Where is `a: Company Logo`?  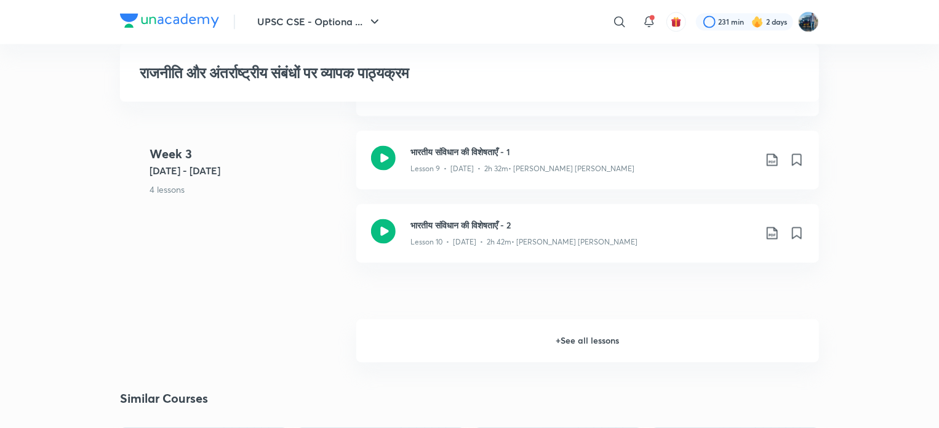 a: Company Logo is located at coordinates (169, 22).